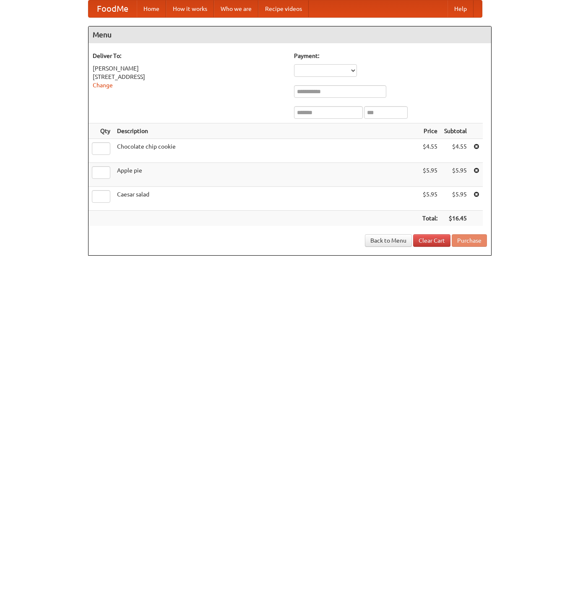 The height and width of the screenshot is (594, 570). I want to click on a: Who we are, so click(236, 9).